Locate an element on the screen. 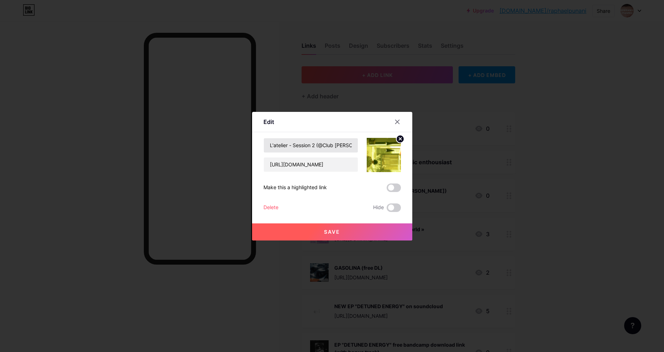 This screenshot has width=664, height=352. input: Title is located at coordinates (311, 145).